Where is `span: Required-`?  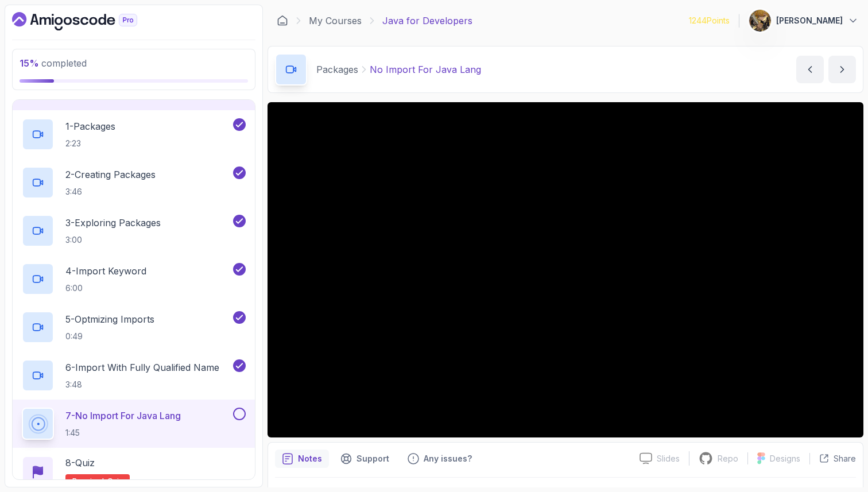 span: Required- is located at coordinates (90, 481).